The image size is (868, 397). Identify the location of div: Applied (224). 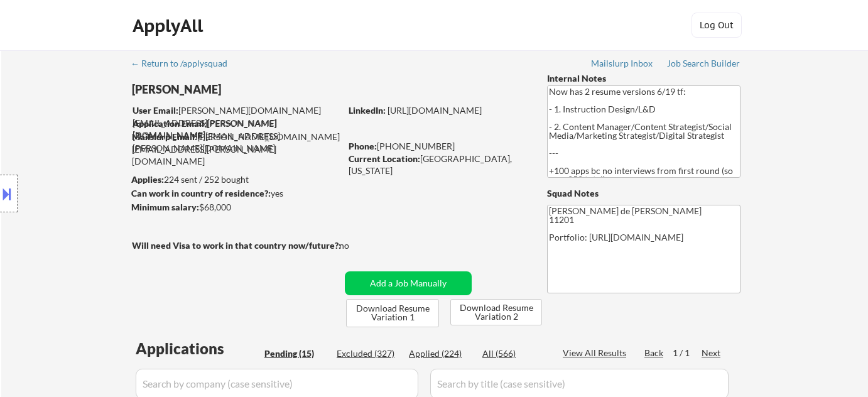
(440, 354).